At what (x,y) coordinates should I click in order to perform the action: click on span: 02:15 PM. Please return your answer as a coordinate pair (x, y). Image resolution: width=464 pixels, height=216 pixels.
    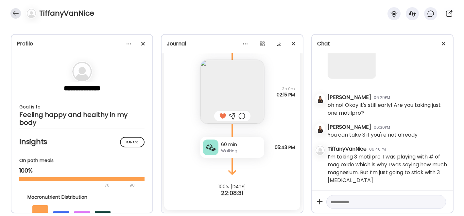
    Looking at the image, I should click on (286, 95).